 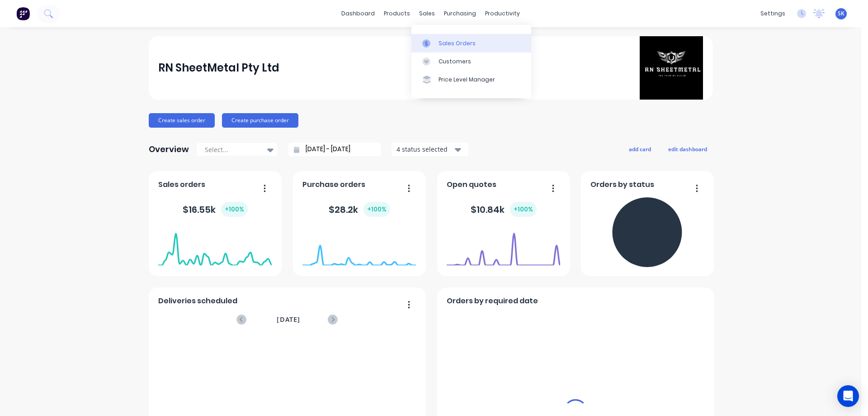 I want to click on button: 4 status selected, so click(x=430, y=149).